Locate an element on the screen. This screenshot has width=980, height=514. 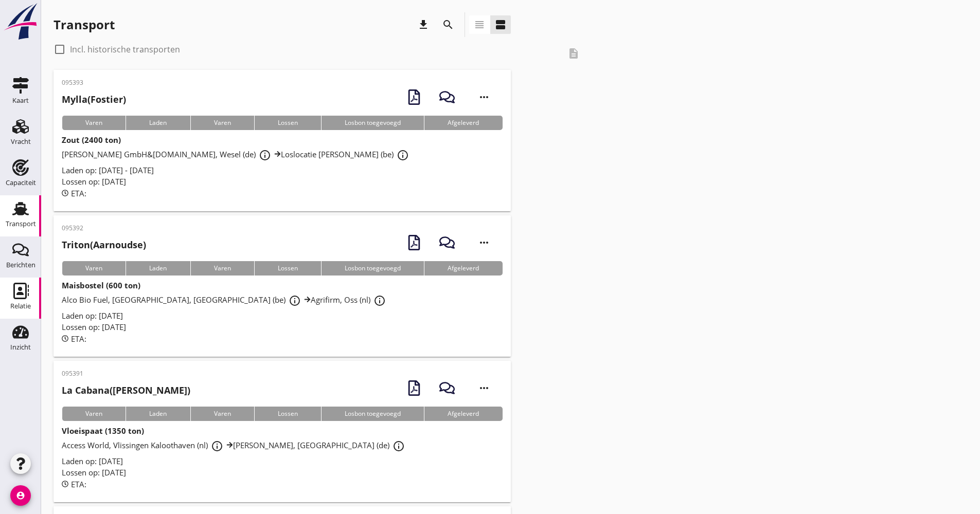
strong: Maisbostel (600 ton) is located at coordinates (101, 285).